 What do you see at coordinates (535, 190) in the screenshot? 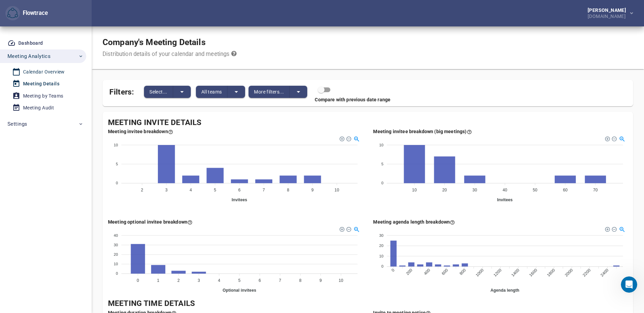
I see `tspan: 50` at bounding box center [535, 190].